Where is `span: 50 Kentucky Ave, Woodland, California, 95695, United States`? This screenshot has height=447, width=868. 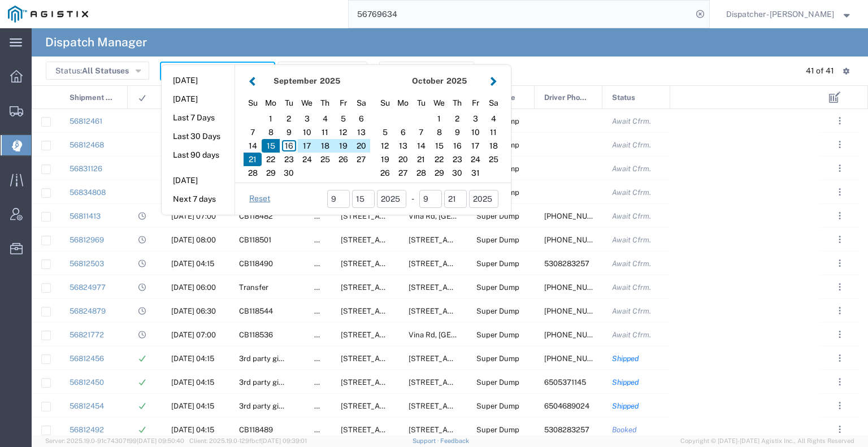
span: 50 Kentucky Ave, Woodland, California, 95695, United States is located at coordinates (418, 287).